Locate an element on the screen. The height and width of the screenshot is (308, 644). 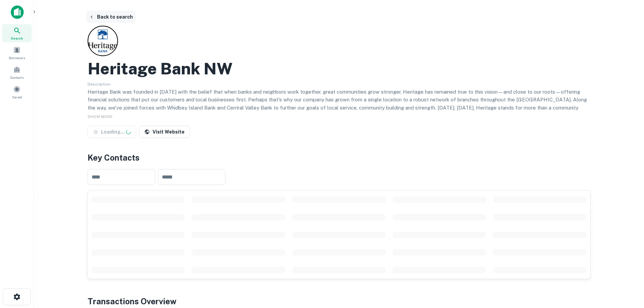
div: Search is located at coordinates (17, 33).